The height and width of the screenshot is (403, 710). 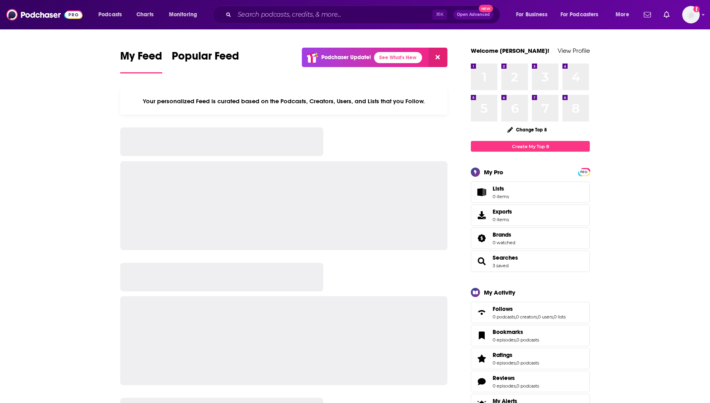 What do you see at coordinates (206, 58) in the screenshot?
I see `span: Popular Feed` at bounding box center [206, 58].